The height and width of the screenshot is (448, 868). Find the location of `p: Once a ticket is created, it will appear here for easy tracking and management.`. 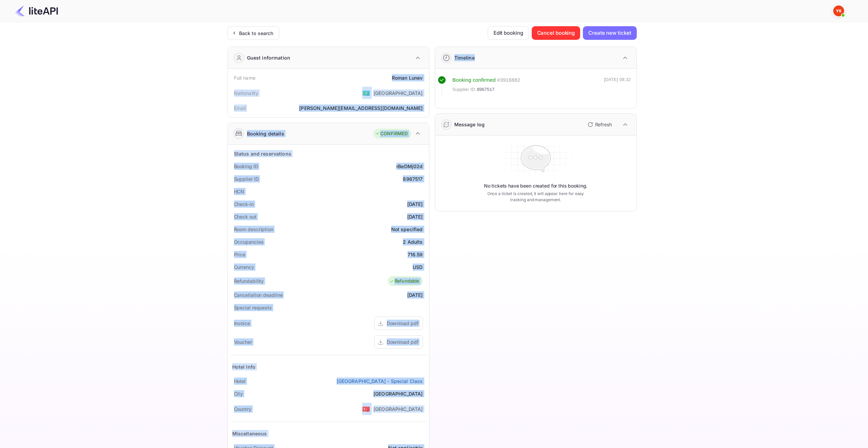

p: Once a ticket is created, it will appear here for easy tracking and management. is located at coordinates (536, 197).